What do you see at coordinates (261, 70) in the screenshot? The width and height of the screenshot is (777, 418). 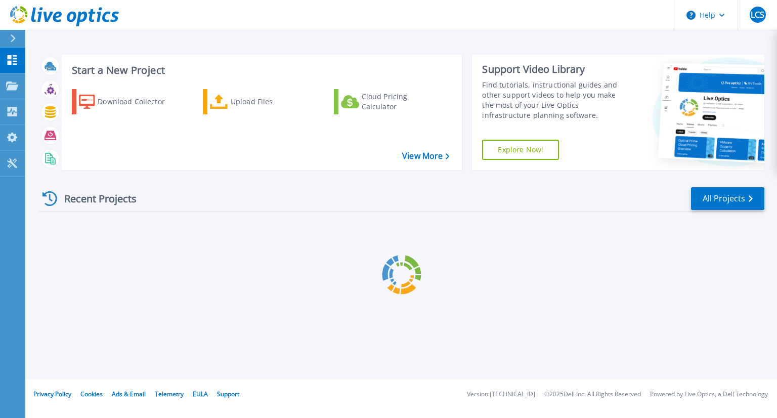 I see `h3: Start a New Project` at bounding box center [261, 70].